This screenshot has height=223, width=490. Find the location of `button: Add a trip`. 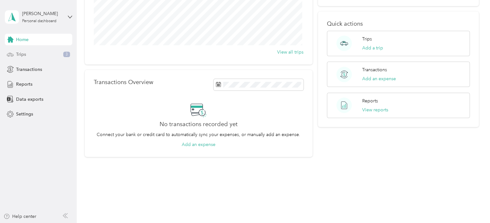

button: Add a trip is located at coordinates (372, 48).